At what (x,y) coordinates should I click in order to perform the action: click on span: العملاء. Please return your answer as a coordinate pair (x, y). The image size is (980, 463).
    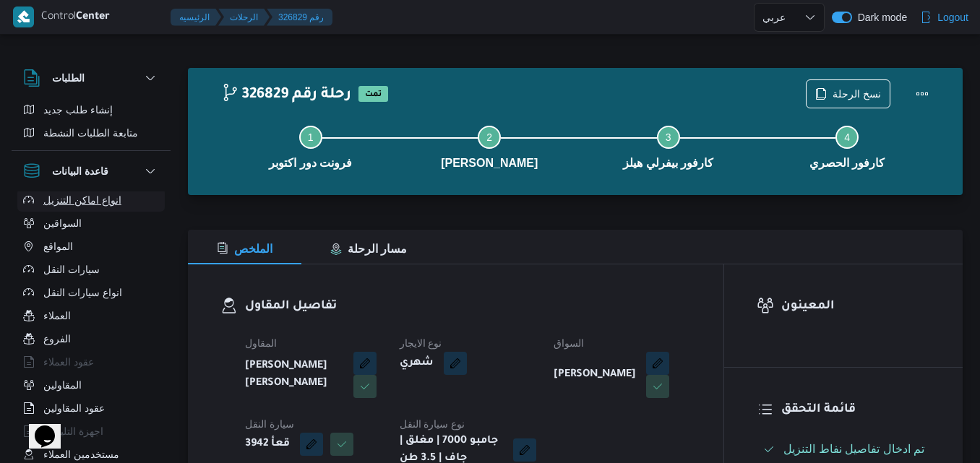
    Looking at the image, I should click on (57, 316).